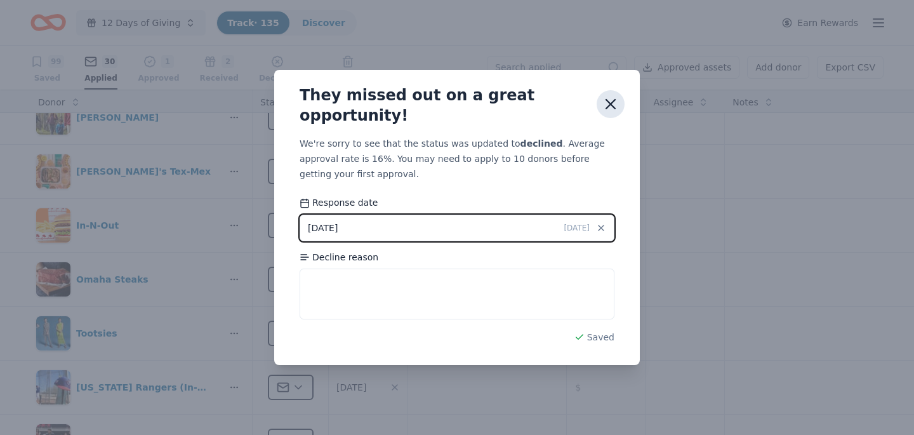  I want to click on div: We're sorry to see that the status was updated to . Average approval rate is 16%. You may need to..., so click(457, 159).